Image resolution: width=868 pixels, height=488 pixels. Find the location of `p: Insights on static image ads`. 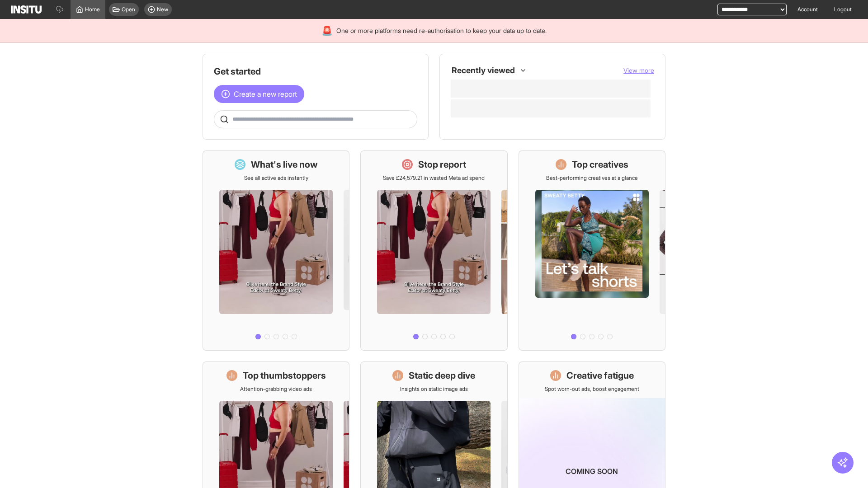

p: Insights on static image ads is located at coordinates (434, 389).